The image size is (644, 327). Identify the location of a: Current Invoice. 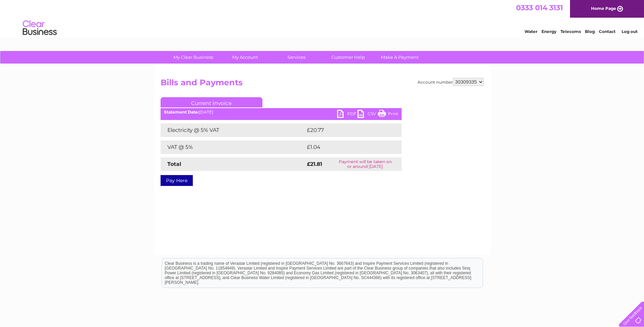
(212, 102).